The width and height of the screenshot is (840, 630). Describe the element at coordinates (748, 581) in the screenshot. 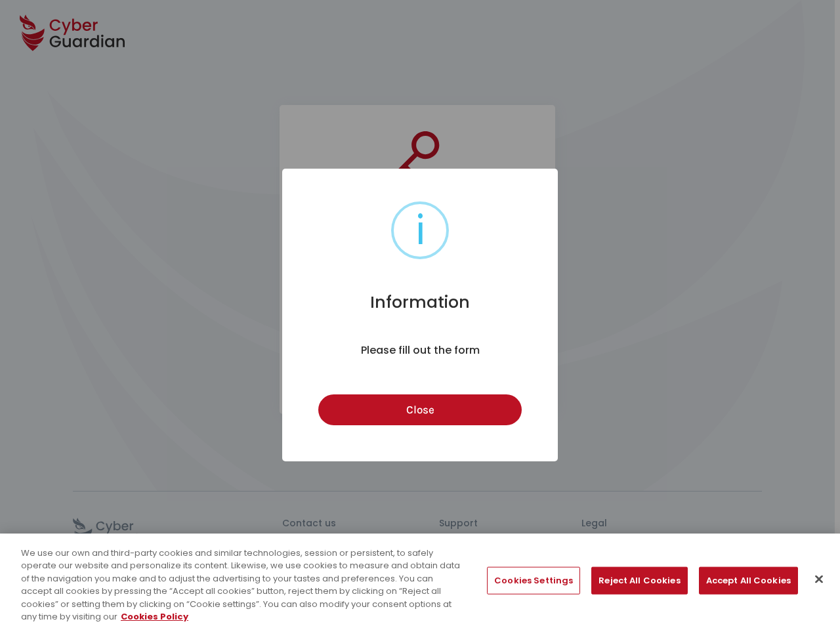

I see `button: Accept All Cookies` at that location.